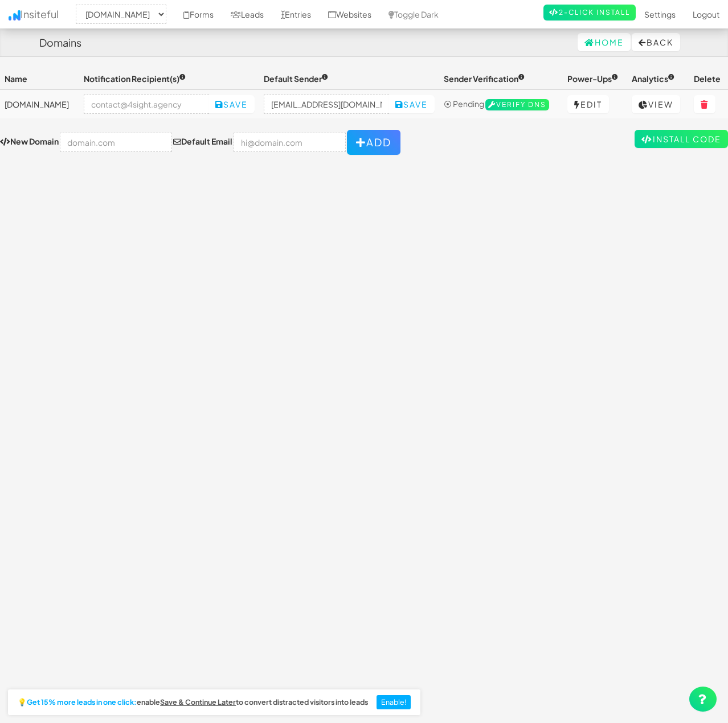 Image resolution: width=728 pixels, height=723 pixels. What do you see at coordinates (81, 702) in the screenshot?
I see `strong: Get 15% more leads in one click:` at bounding box center [81, 702].